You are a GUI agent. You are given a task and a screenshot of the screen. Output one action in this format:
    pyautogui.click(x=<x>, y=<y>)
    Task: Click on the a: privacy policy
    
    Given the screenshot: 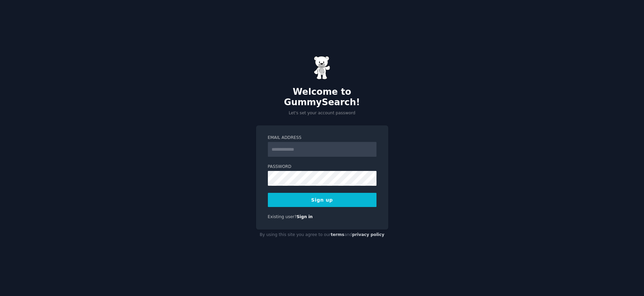 What is the action you would take?
    pyautogui.click(x=368, y=235)
    